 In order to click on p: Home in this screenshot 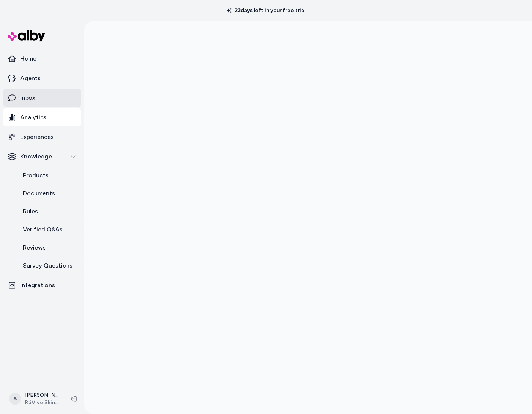, I will do `click(28, 59)`.